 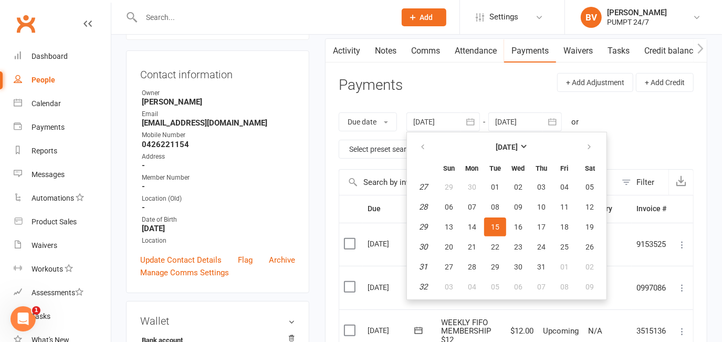 I want to click on em: 28, so click(x=423, y=207).